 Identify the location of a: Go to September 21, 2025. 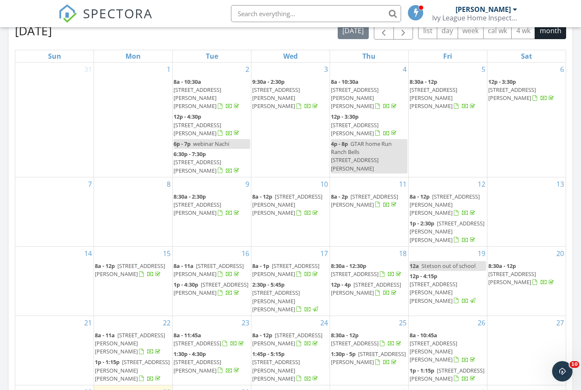
(88, 323).